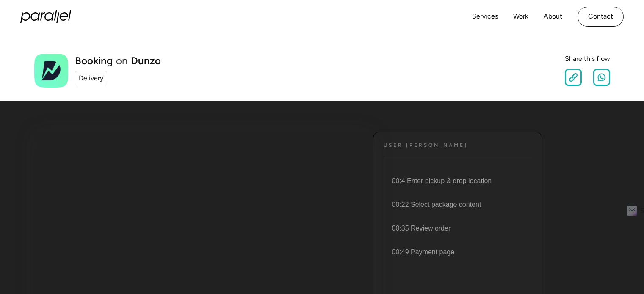 This screenshot has height=294, width=644. I want to click on a: Contact, so click(600, 16).